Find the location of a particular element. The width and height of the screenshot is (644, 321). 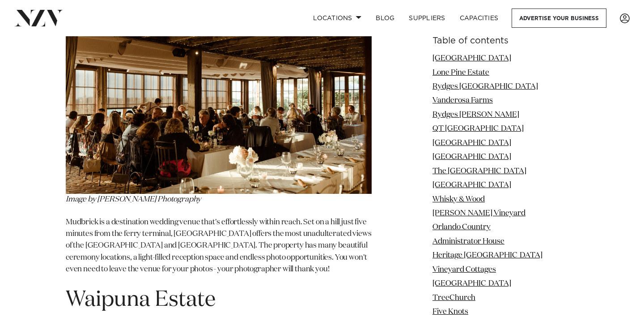

a: TreeChurch is located at coordinates (454, 297).